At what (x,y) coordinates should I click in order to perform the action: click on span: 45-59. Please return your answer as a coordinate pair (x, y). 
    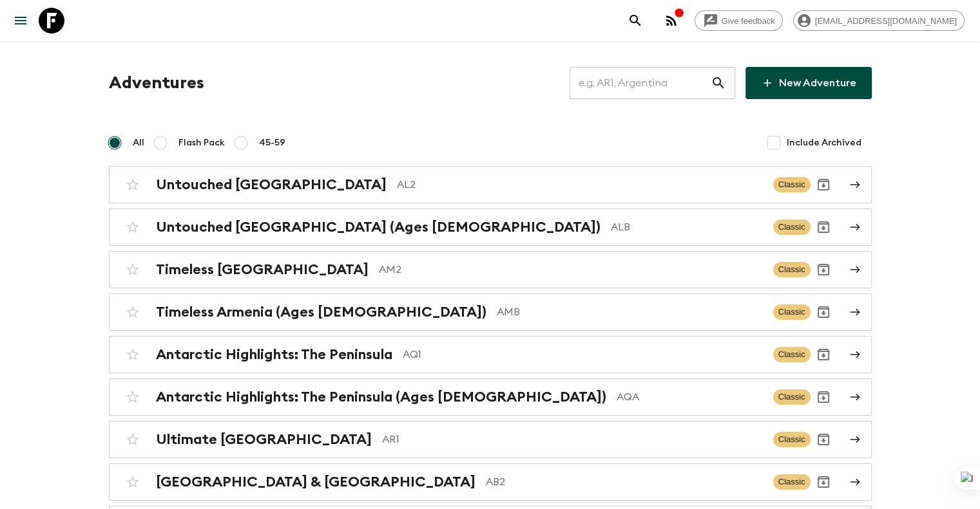
    Looking at the image, I should click on (272, 143).